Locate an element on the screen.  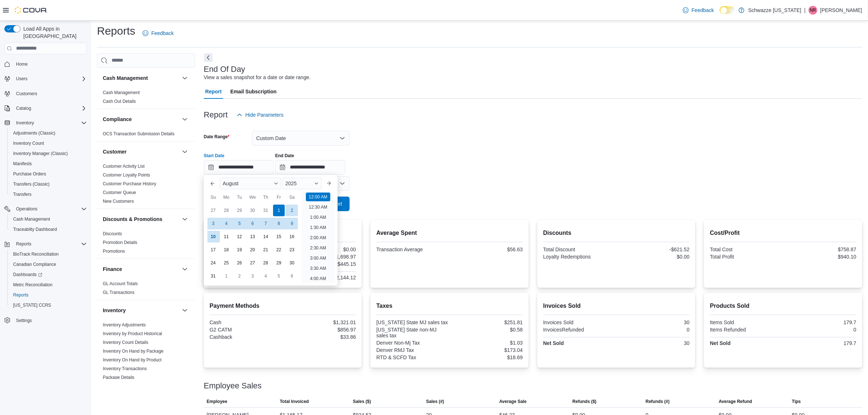
div: day-22 is located at coordinates (279, 250).